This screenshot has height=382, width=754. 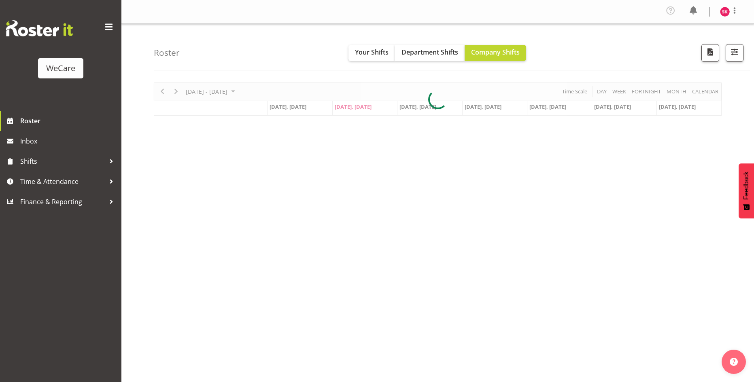 What do you see at coordinates (430, 52) in the screenshot?
I see `span: Department Shifts` at bounding box center [430, 52].